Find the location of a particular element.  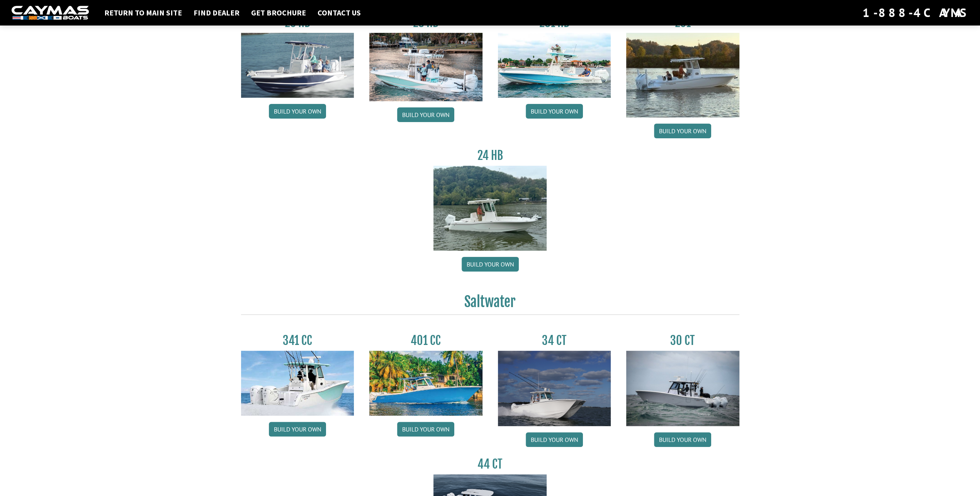

h3: 34 CT is located at coordinates (555, 340).